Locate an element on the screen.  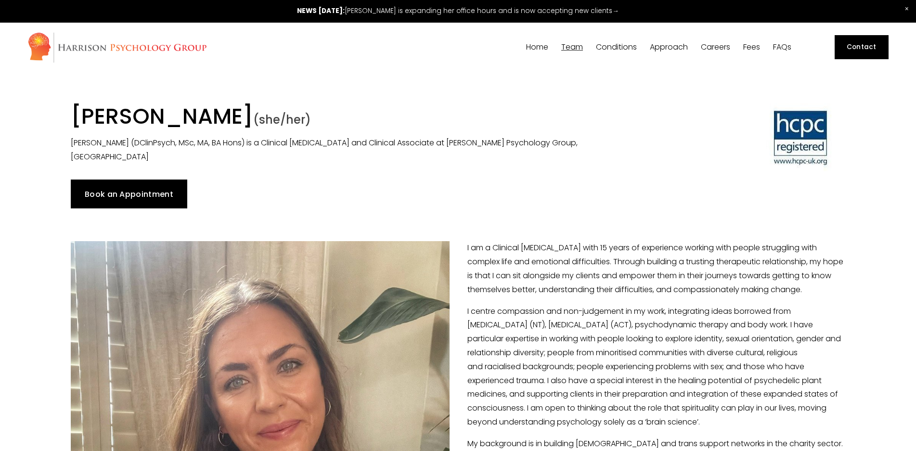
a: Home is located at coordinates (537, 47).